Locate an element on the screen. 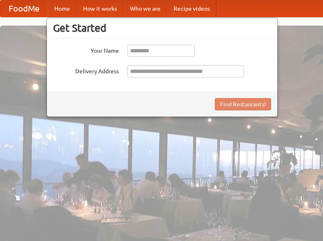 The height and width of the screenshot is (241, 323). label: Your Name is located at coordinates (86, 49).